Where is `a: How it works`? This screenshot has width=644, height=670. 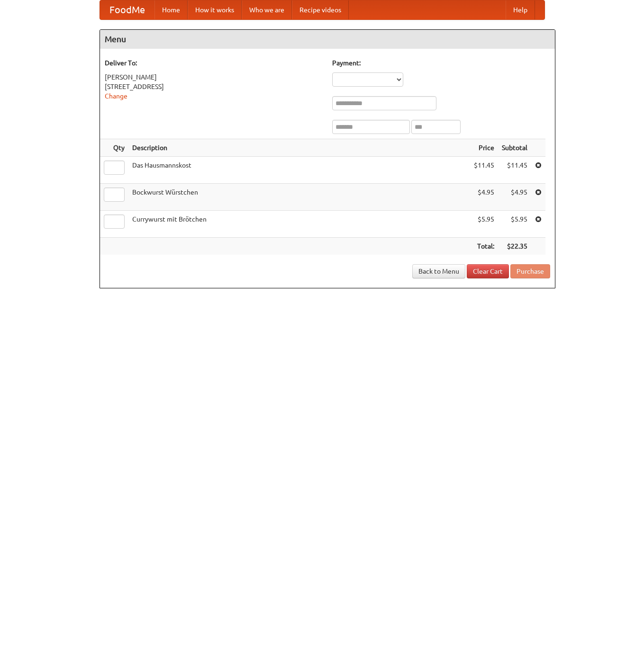 a: How it works is located at coordinates (215, 10).